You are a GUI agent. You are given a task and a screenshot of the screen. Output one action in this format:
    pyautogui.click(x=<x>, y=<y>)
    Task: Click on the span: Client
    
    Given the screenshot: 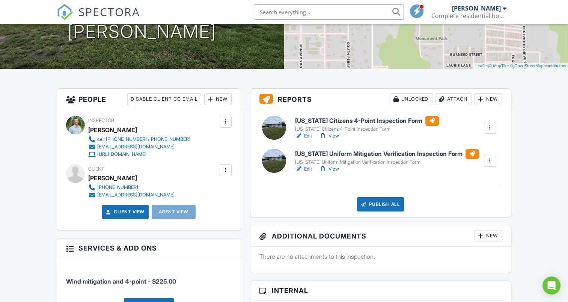 What is the action you would take?
    pyautogui.click(x=96, y=169)
    